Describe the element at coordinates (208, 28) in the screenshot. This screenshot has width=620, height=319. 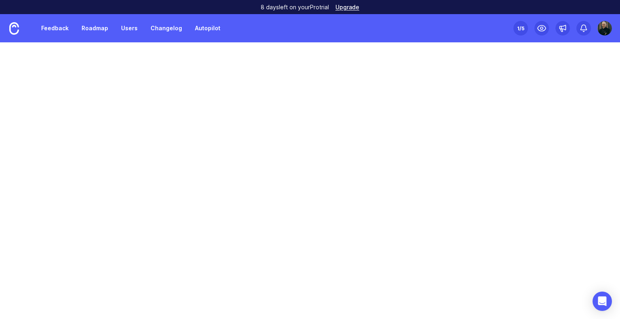
I see `a: Autopilot` at that location.